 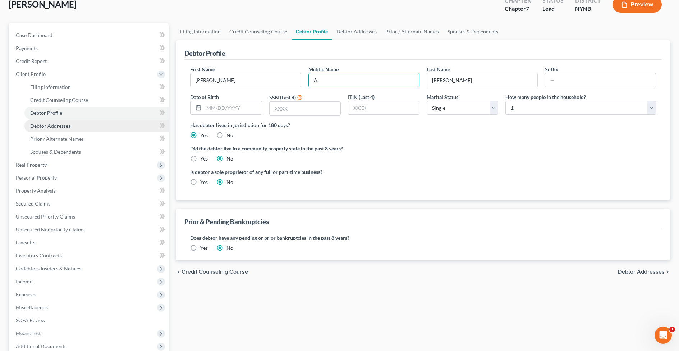 What do you see at coordinates (438, 69) in the screenshot?
I see `label: Last Name` at bounding box center [438, 69].